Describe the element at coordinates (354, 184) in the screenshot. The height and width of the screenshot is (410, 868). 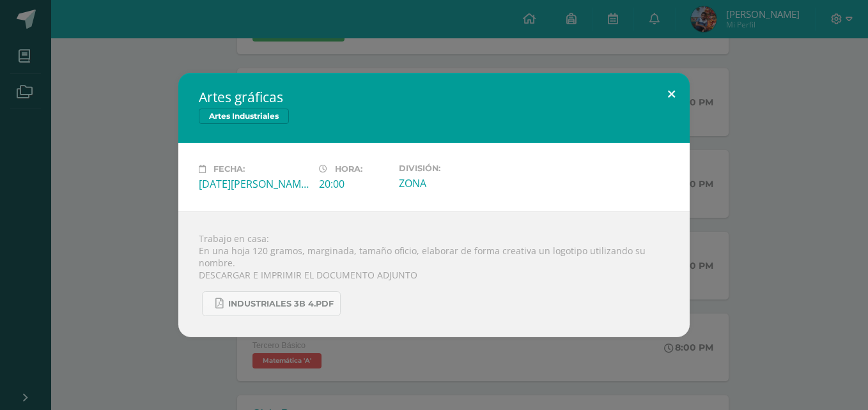
I see `div: 20:00` at that location.